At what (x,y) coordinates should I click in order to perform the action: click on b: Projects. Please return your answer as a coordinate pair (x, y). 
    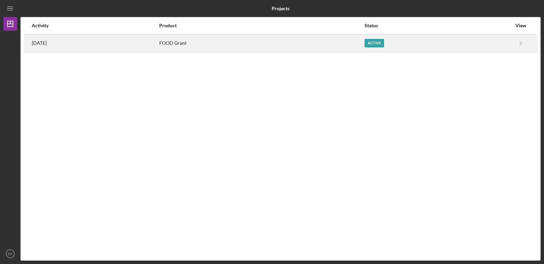
    Looking at the image, I should click on (280, 9).